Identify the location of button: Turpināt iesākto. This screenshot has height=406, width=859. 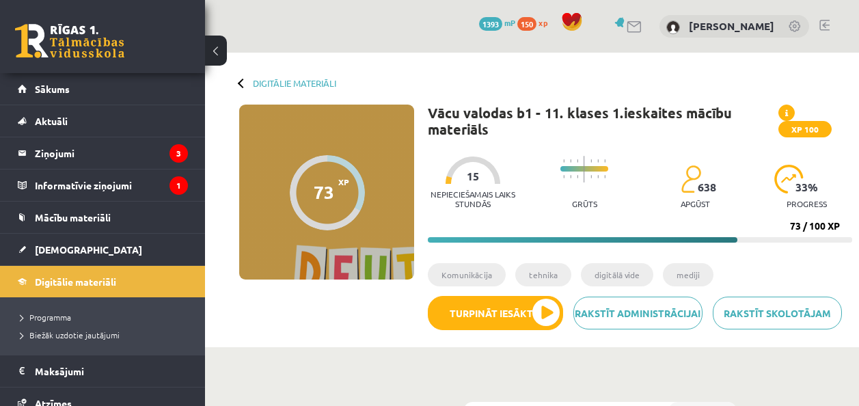
(496, 313).